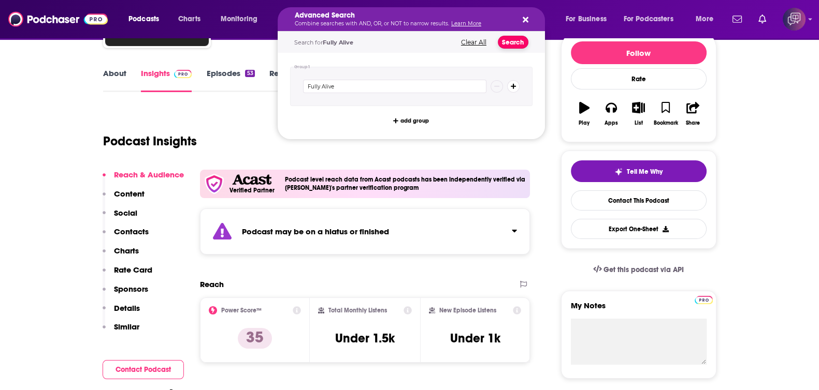 The height and width of the screenshot is (390, 819). I want to click on img: verfied icon, so click(214, 184).